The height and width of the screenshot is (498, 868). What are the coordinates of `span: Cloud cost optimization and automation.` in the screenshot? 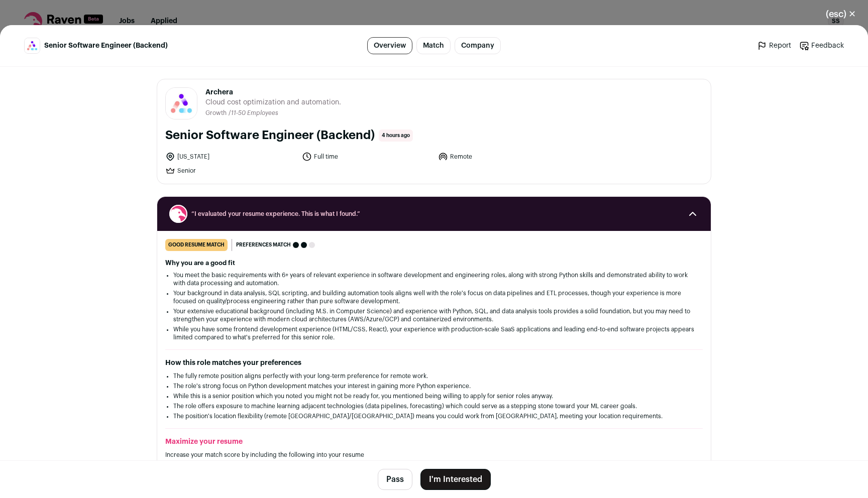 It's located at (273, 102).